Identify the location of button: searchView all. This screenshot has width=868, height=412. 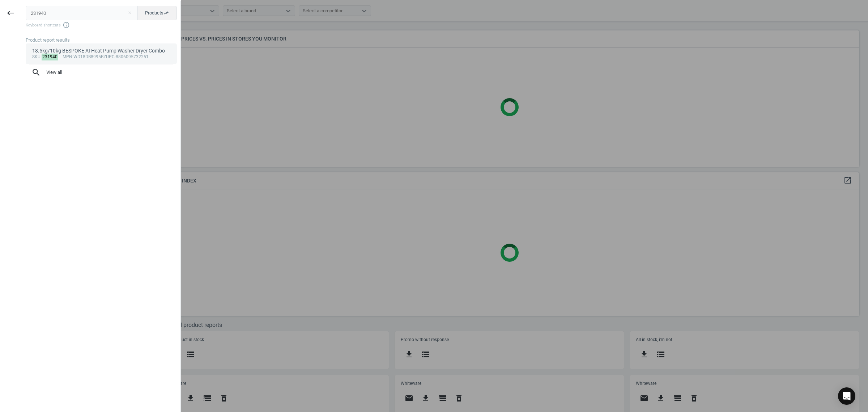
(101, 72).